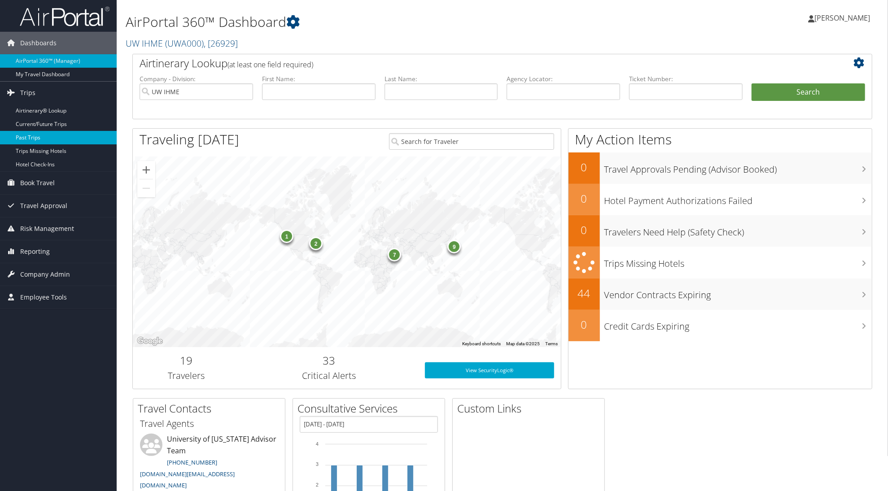 This screenshot has height=491, width=888. I want to click on h2: 33, so click(329, 361).